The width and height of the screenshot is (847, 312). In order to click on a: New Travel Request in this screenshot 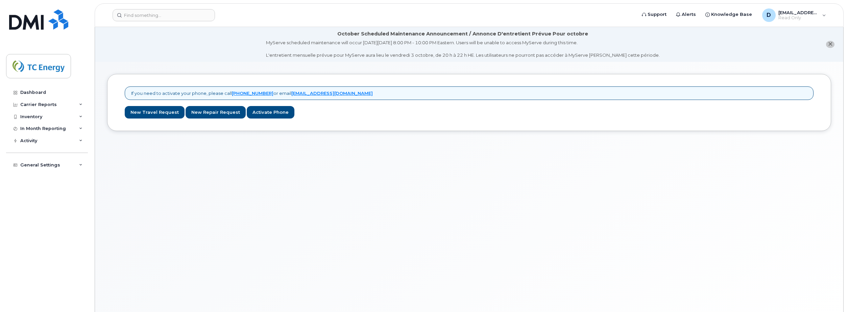, I will do `click(154, 112)`.